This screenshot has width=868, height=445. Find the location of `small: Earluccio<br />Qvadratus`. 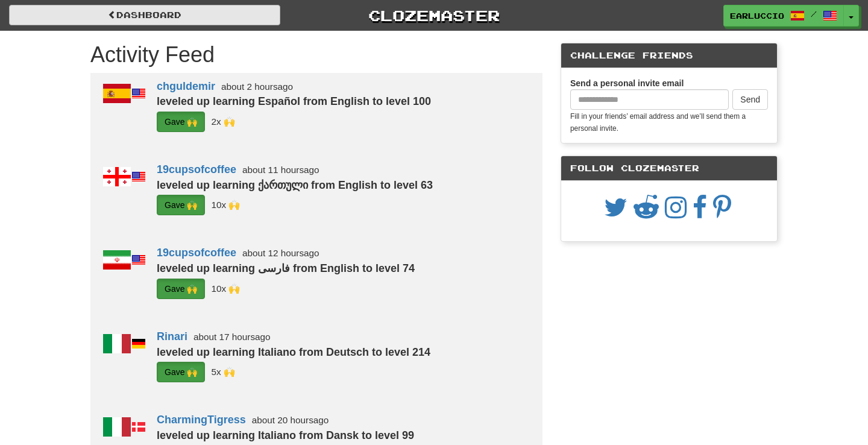

small: Earluccio<br />Qvadratus is located at coordinates (222, 121).